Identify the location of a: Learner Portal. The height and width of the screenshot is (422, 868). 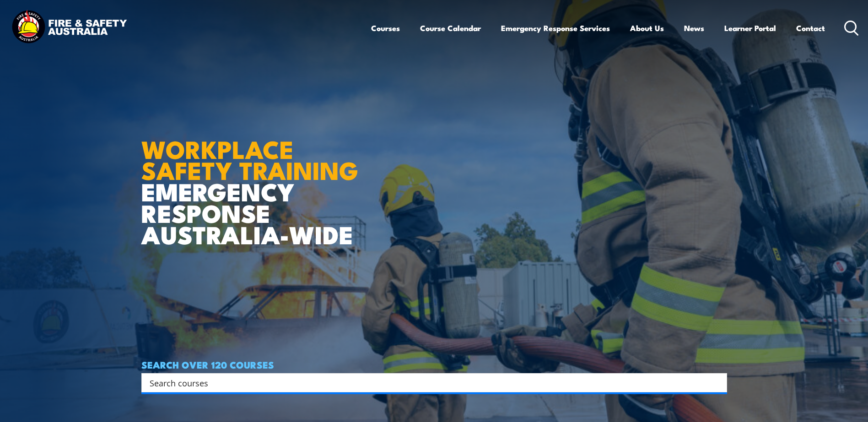
(750, 28).